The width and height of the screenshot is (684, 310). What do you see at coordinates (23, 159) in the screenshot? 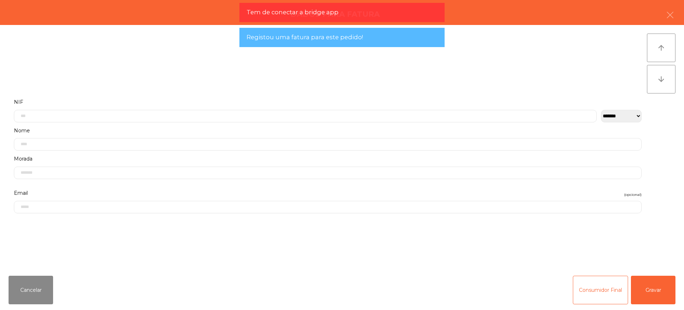
I see `span: Morada` at bounding box center [23, 159].